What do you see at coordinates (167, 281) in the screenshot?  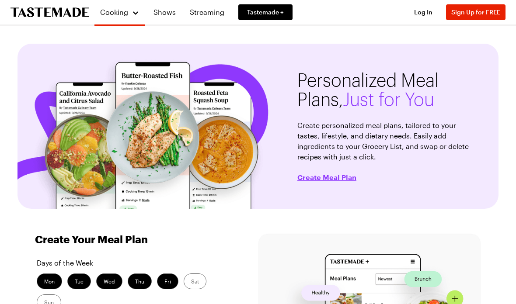 I see `label: Fri` at bounding box center [167, 281].